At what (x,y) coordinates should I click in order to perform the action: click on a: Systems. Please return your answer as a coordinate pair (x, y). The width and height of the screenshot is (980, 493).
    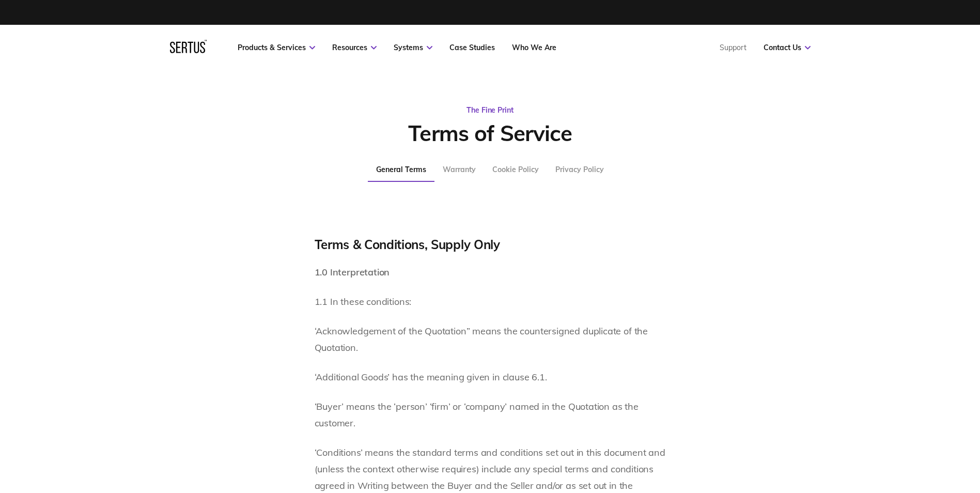
    Looking at the image, I should click on (413, 48).